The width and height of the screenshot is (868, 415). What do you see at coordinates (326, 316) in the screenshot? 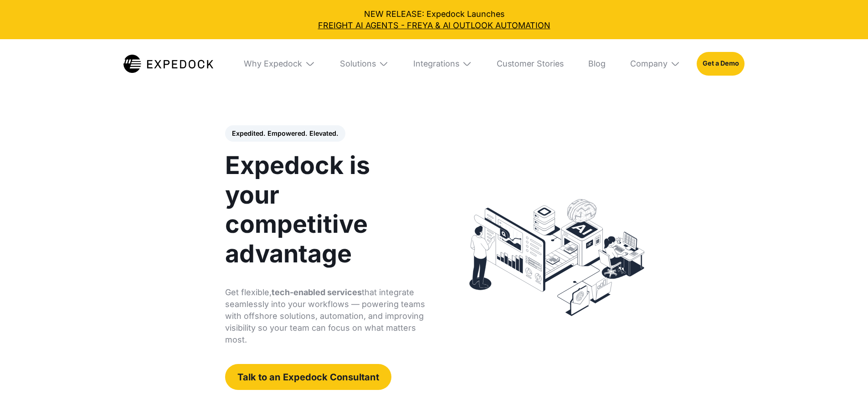
I see `p: Get flexible, that integrate seamlessly into your workflows — powering teams with offshore soluti...` at bounding box center [326, 316].